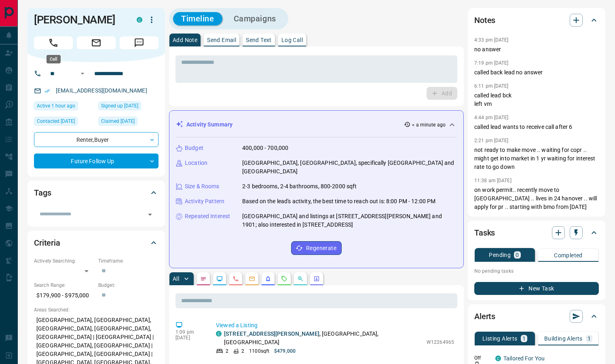 Image resolution: width=615 pixels, height=364 pixels. I want to click on p: $479,000, so click(285, 351).